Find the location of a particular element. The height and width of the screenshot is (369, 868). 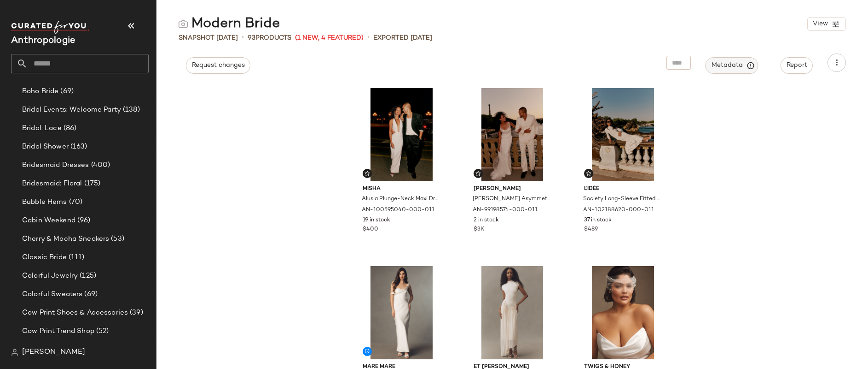

img: 100595040_011_d10 is located at coordinates (401, 135).